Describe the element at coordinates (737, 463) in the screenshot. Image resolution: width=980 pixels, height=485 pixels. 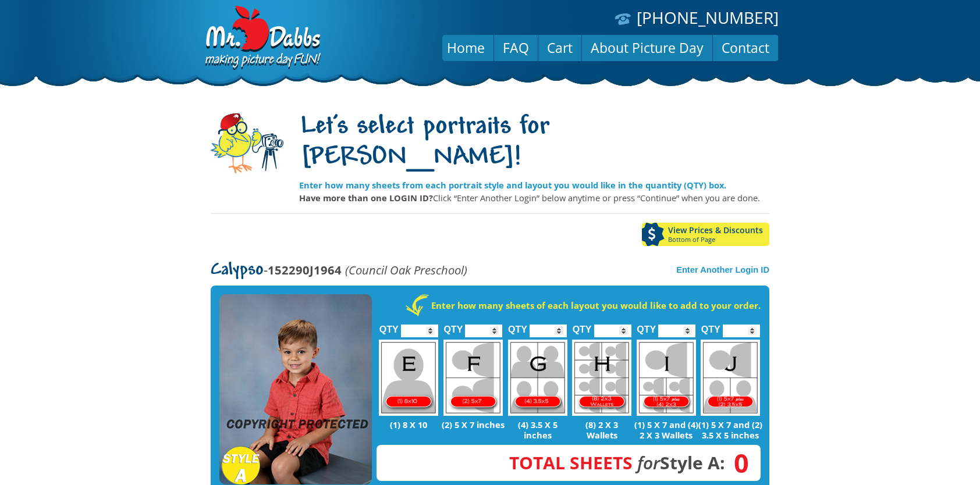
I see `span: 0` at that location.